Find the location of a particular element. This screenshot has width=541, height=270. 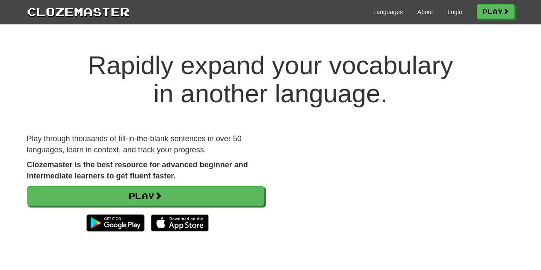

img: Get it on Google Play is located at coordinates (115, 223).